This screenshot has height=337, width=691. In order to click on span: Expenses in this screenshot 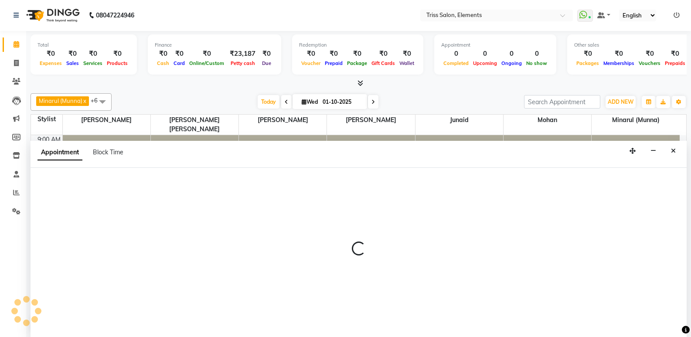, I will do `click(51, 63)`.